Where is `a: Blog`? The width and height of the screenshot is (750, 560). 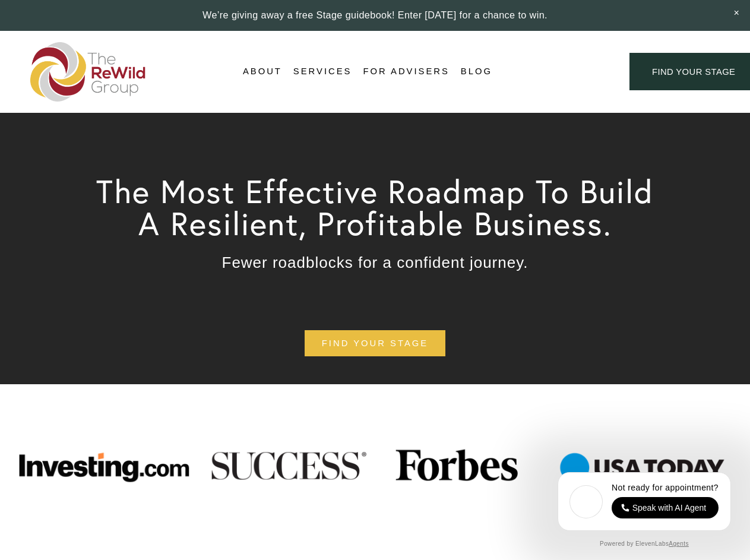 a: Blog is located at coordinates (477, 72).